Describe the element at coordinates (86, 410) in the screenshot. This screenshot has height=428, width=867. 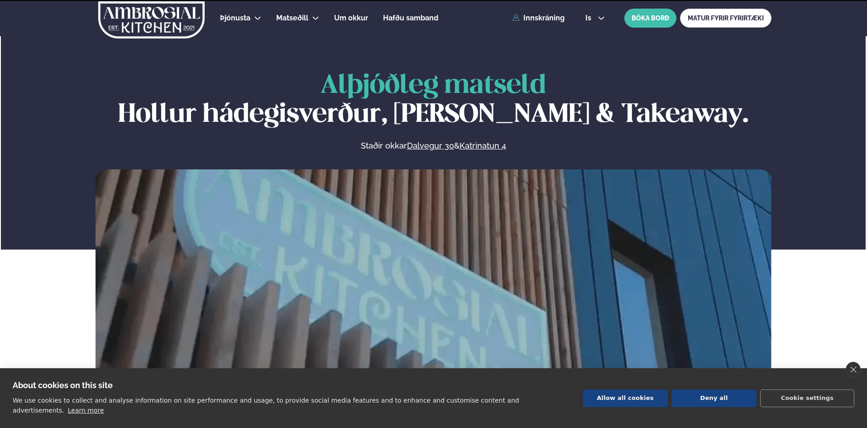
I see `a: Learn more` at that location.